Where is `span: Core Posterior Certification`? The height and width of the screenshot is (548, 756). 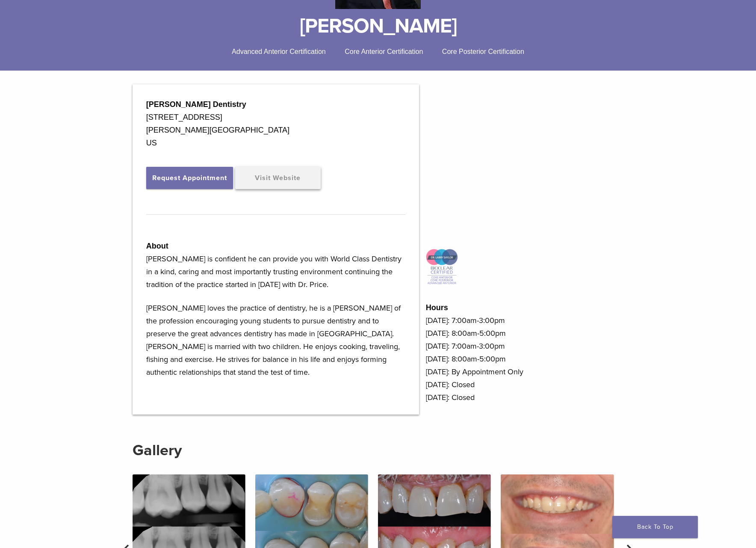 span: Core Posterior Certification is located at coordinates (483, 51).